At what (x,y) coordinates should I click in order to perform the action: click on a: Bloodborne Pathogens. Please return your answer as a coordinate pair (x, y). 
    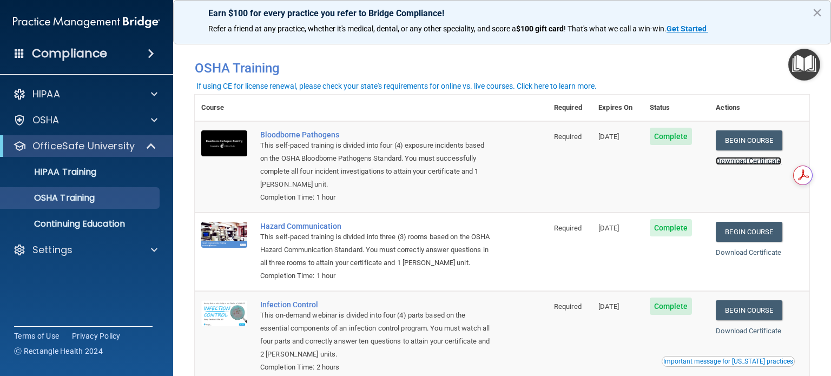
    Looking at the image, I should click on (377, 135).